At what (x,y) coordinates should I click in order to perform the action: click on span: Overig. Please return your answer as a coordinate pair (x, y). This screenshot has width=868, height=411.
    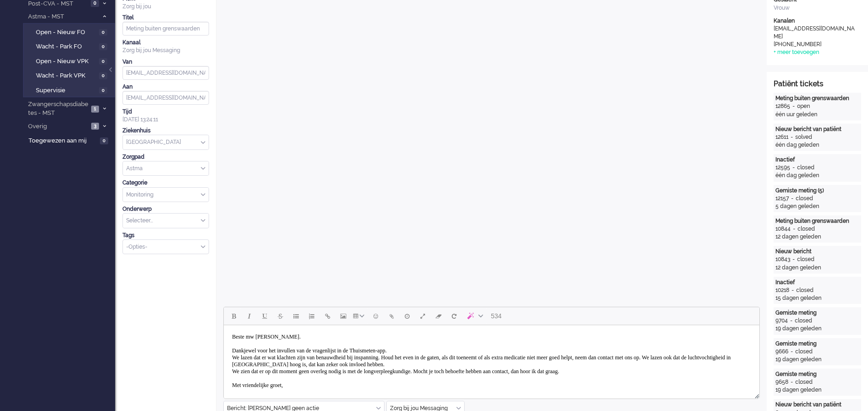
    Looking at the image, I should click on (57, 126).